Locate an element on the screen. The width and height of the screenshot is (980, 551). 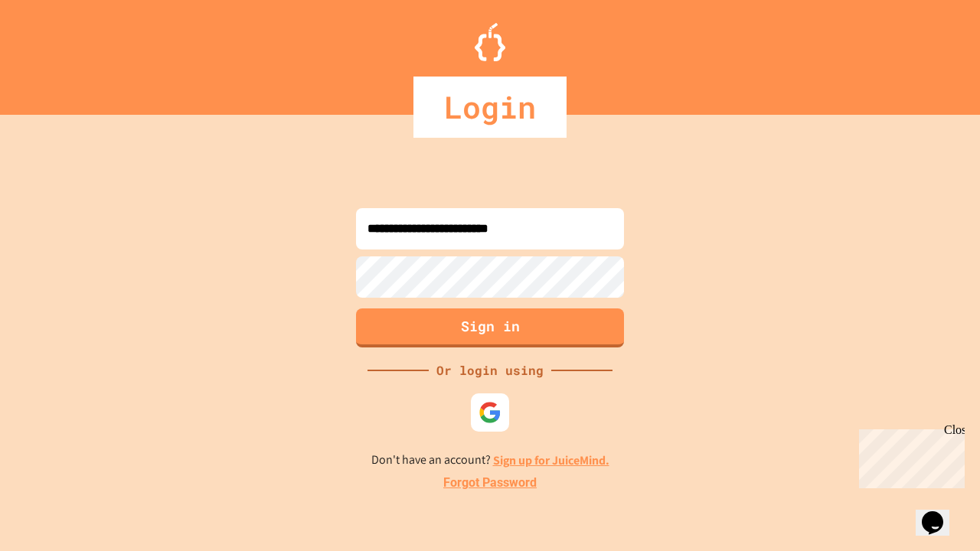
a: Forgot Password is located at coordinates (490, 483).